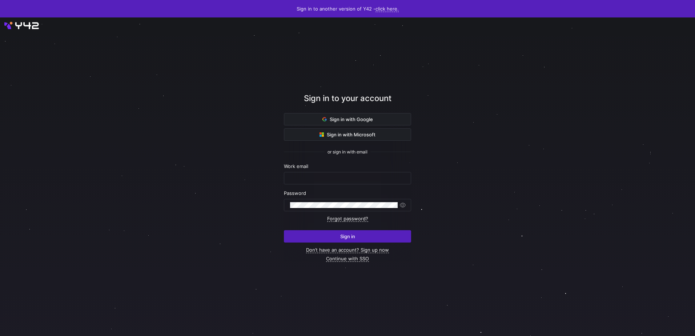 The width and height of the screenshot is (695, 336). What do you see at coordinates (348, 103) in the screenshot?
I see `div: Sign in to your account` at bounding box center [348, 103].